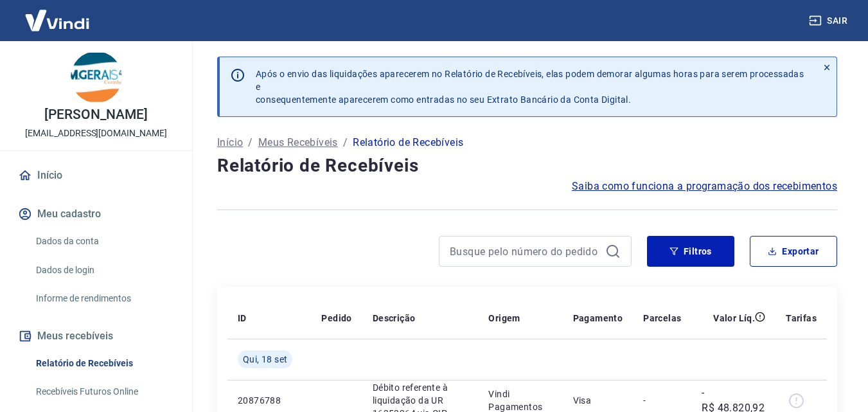 The image size is (868, 412). I want to click on a: Relatório de Recebíveis, so click(104, 363).